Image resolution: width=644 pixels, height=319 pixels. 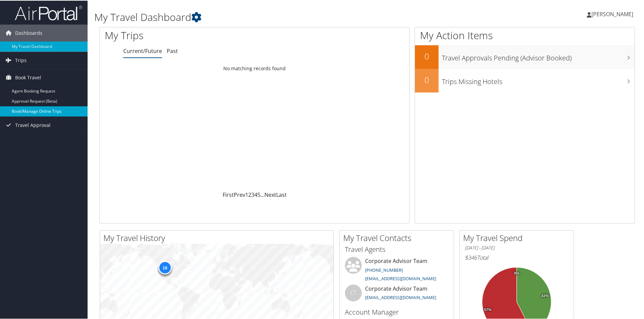 I want to click on a: 4, so click(x=256, y=194).